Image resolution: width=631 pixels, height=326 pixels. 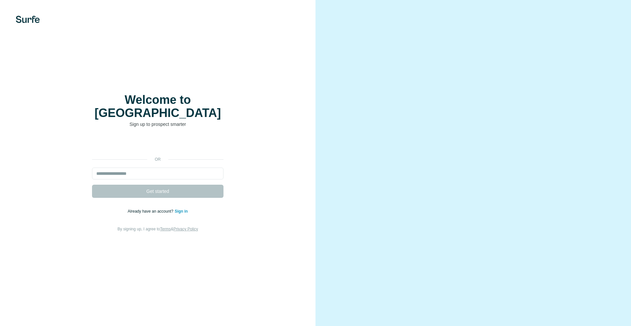 What do you see at coordinates (158, 229) in the screenshot?
I see `span: By signing up, I agree to &` at bounding box center [158, 229].